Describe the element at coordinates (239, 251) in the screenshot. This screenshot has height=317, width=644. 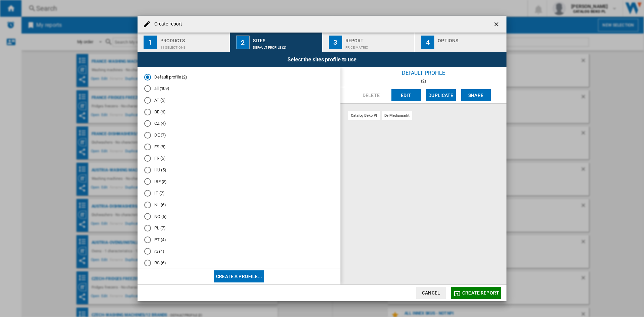
I see `md-radio-button: ro (4)` at that location.